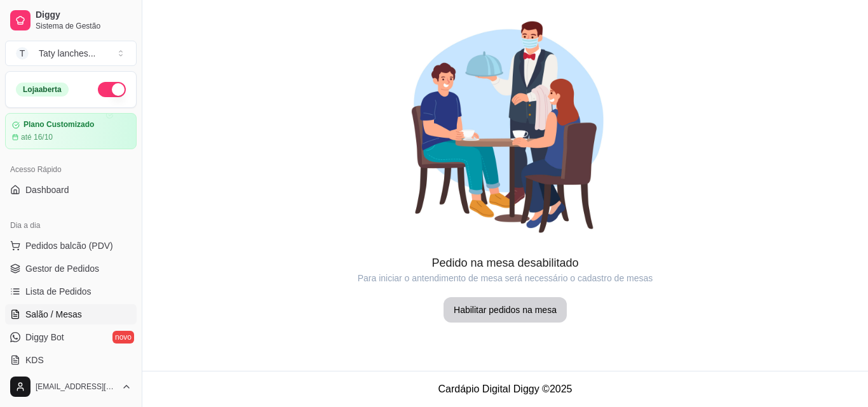  Describe the element at coordinates (84, 15) in the screenshot. I see `span: Diggy` at that location.